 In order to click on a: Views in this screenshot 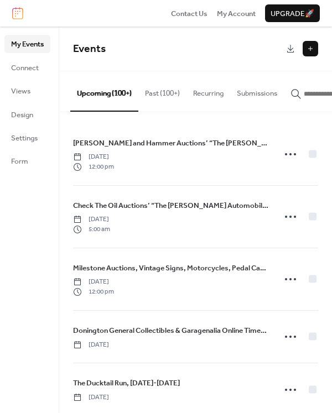, I will do `click(27, 91)`.